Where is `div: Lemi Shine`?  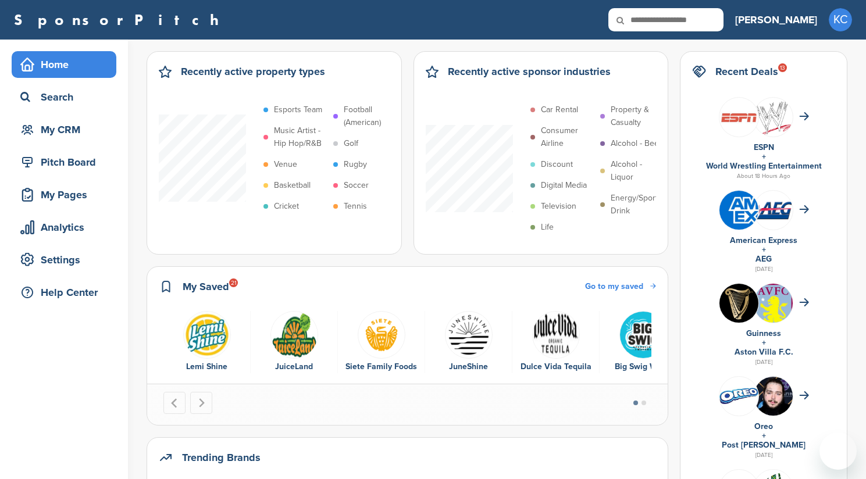
div: Lemi Shine is located at coordinates (206, 367).